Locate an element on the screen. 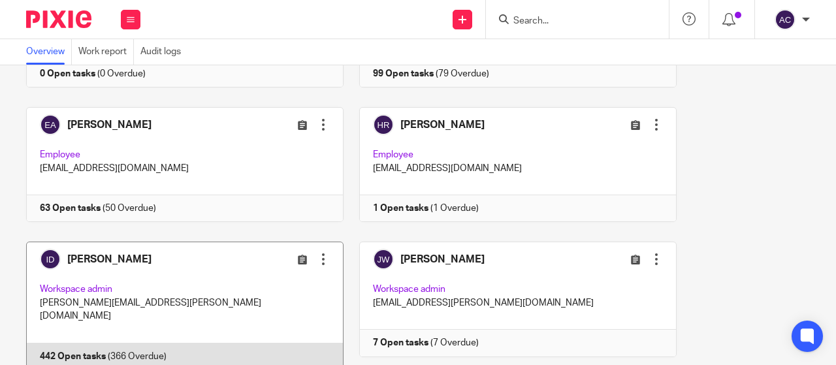 The image size is (836, 365). img: svg%3E is located at coordinates (785, 20).